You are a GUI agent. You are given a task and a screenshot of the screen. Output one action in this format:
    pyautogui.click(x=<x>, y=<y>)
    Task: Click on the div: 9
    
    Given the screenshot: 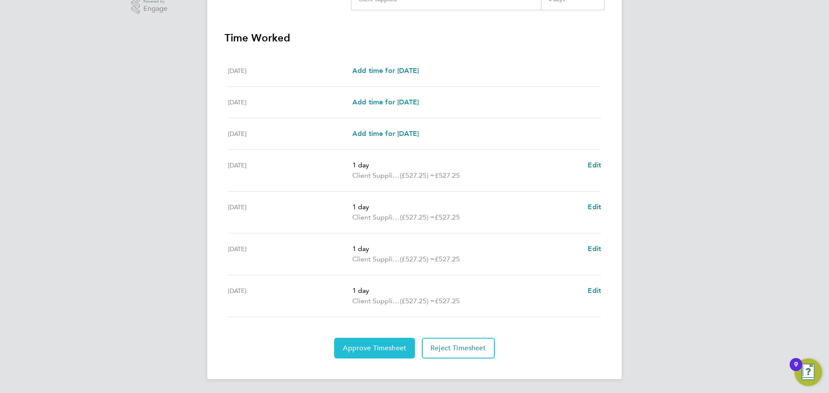 What is the action you would take?
    pyautogui.click(x=795, y=370)
    